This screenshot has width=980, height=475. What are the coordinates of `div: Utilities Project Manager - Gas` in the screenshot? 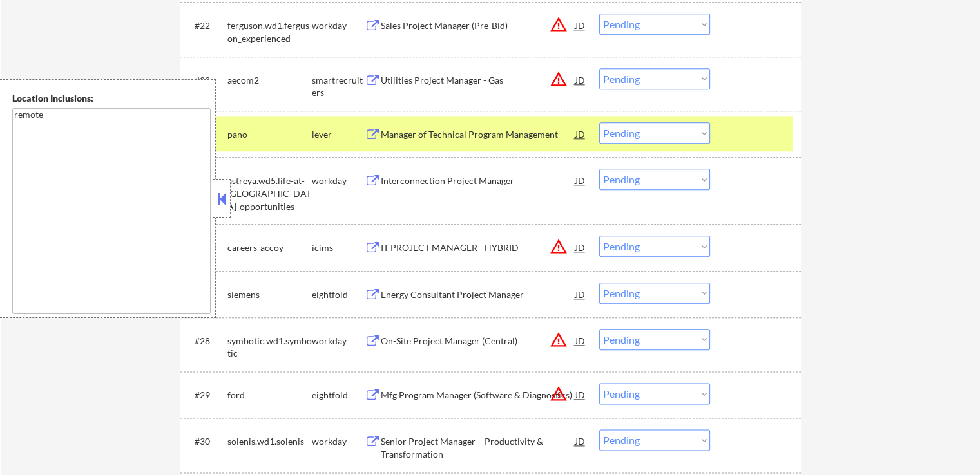 It's located at (478, 80).